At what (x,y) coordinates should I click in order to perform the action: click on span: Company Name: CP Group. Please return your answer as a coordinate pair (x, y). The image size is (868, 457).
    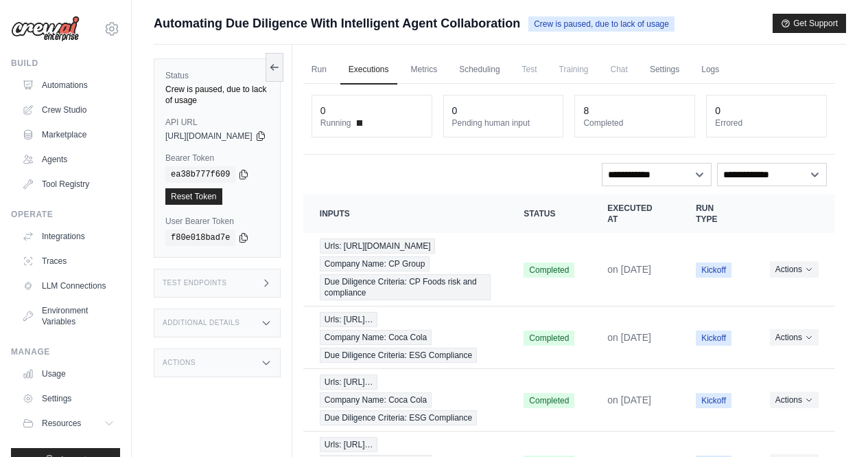
    Looking at the image, I should click on (375, 264).